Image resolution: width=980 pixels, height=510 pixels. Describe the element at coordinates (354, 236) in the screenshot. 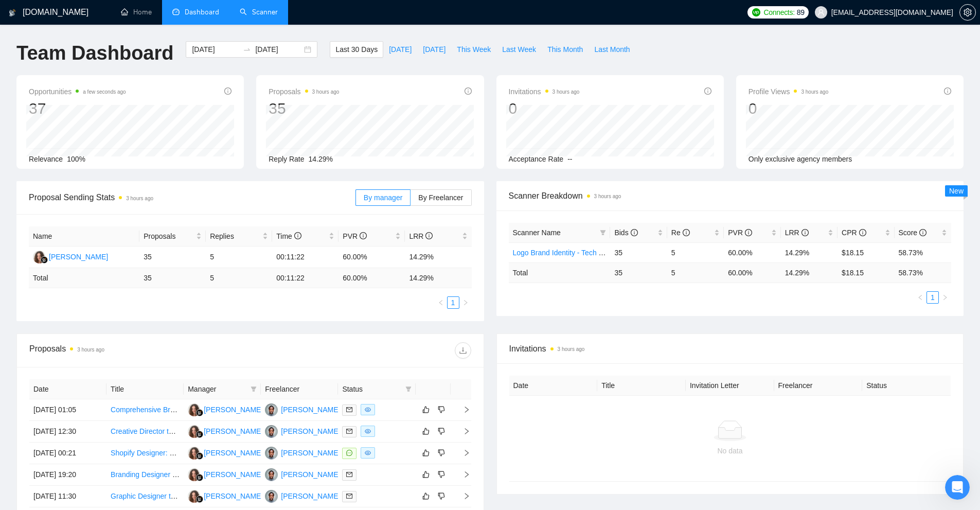

I see `span: PVR` at that location.